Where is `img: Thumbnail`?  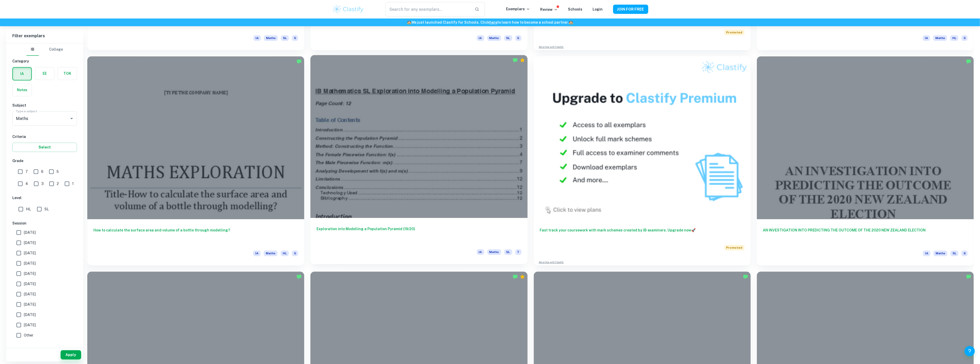 img: Thumbnail is located at coordinates (642, 138).